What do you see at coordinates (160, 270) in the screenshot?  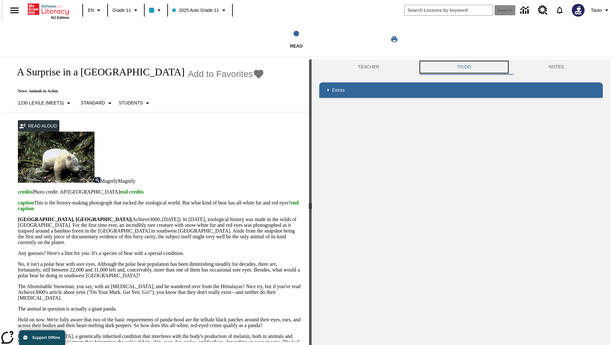 I see `p: No, it isn't a polar bear with sore eyes. Although the polar bear population has been diminishing...` at bounding box center [160, 270].